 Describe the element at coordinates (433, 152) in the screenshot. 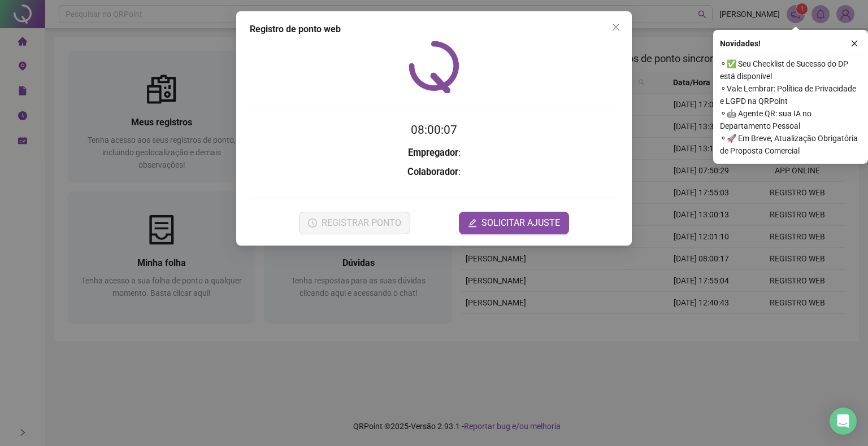

I see `strong: Empregador` at that location.